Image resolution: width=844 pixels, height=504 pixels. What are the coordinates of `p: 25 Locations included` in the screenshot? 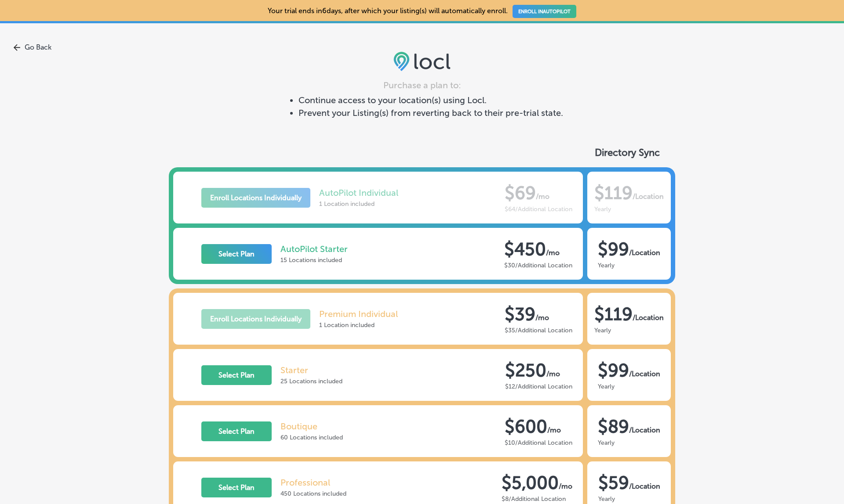 It's located at (311, 381).